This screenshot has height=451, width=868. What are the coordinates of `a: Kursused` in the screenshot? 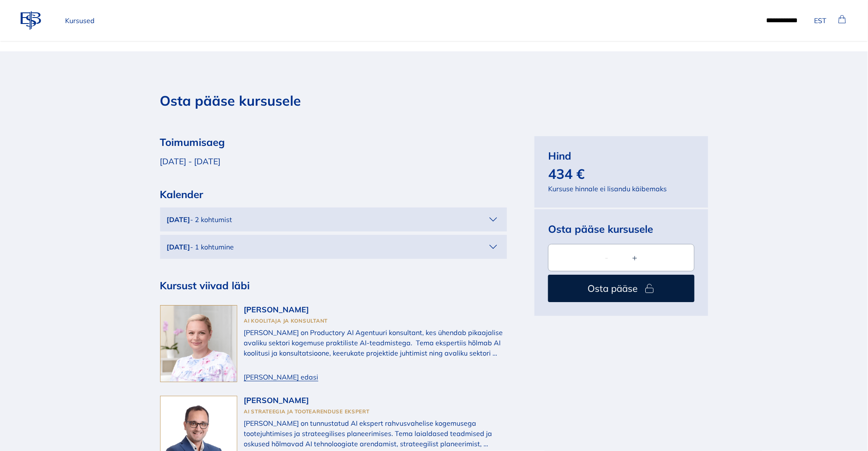 It's located at (80, 21).